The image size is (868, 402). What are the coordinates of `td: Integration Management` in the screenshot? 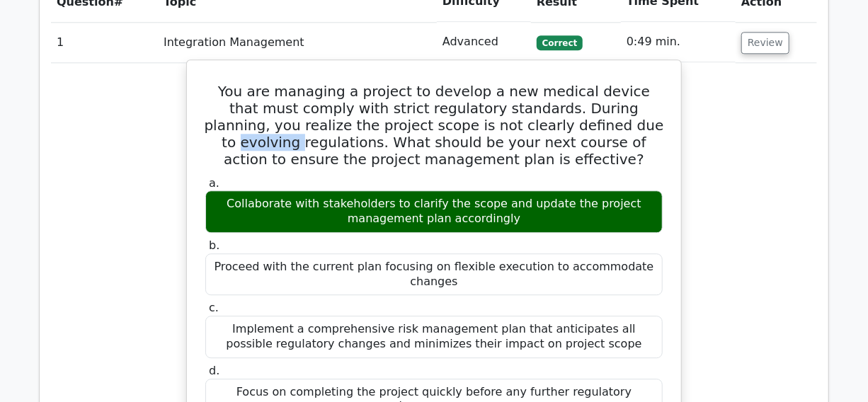 It's located at (298, 42).